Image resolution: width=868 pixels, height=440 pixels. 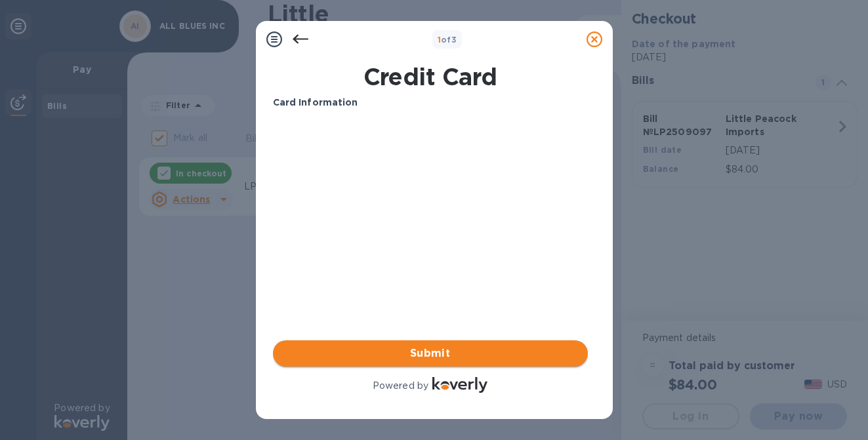 I want to click on span: 1, so click(x=439, y=40).